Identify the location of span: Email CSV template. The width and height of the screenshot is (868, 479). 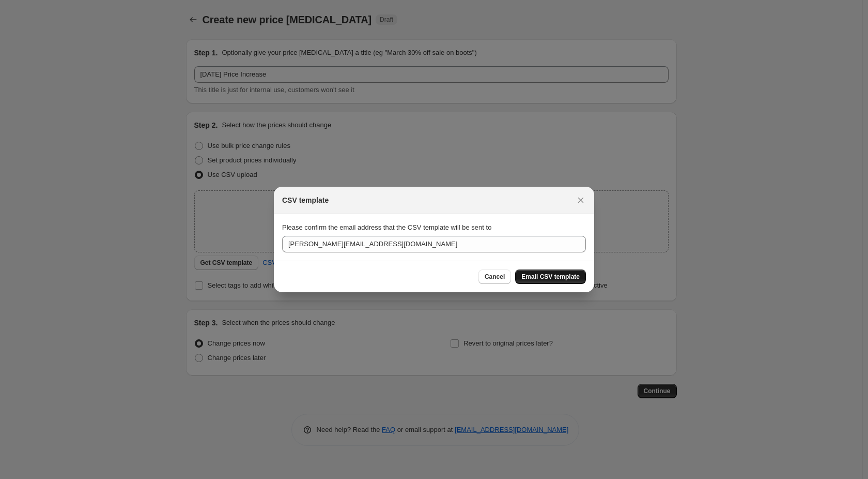
(551, 277).